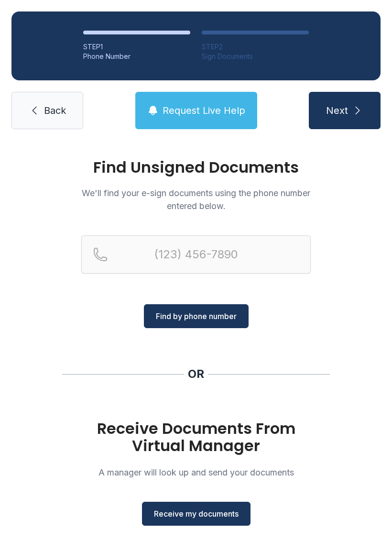 This screenshot has width=392, height=541. Describe the element at coordinates (196, 255) in the screenshot. I see `input: Reservation phone number` at that location.